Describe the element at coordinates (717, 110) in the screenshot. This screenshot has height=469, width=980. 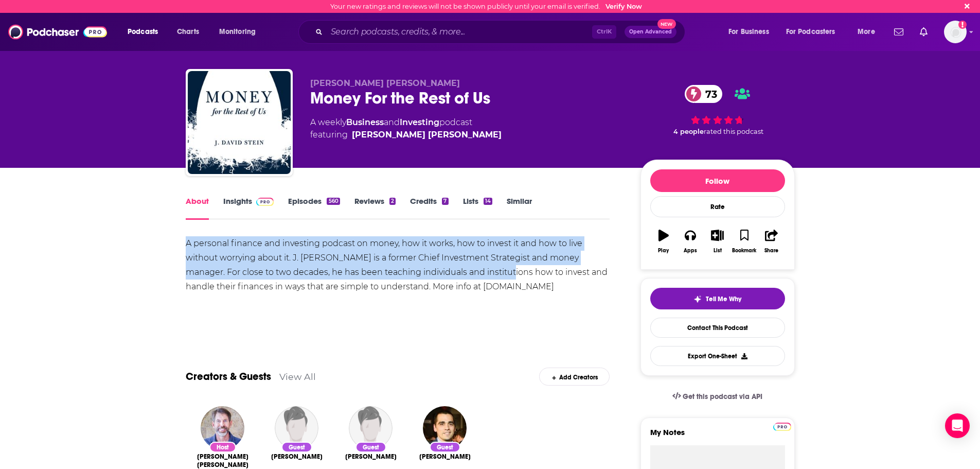
I see `div: 73 4 peoplerated this podcast` at that location.